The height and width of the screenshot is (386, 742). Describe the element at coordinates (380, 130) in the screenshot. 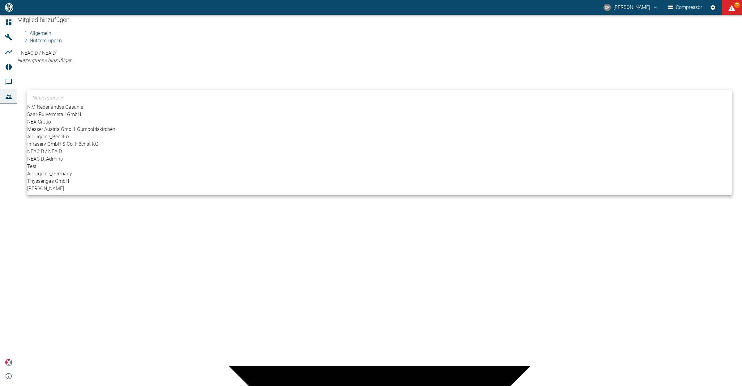

I see `li: Messer Austria GmbH_Gumpoldskirchen` at that location.